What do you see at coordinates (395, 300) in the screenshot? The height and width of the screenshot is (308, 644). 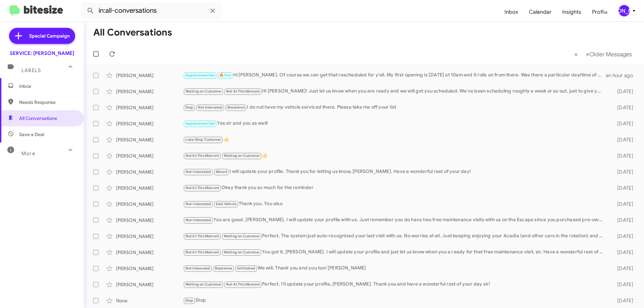 I see `div: Stop` at bounding box center [395, 300].